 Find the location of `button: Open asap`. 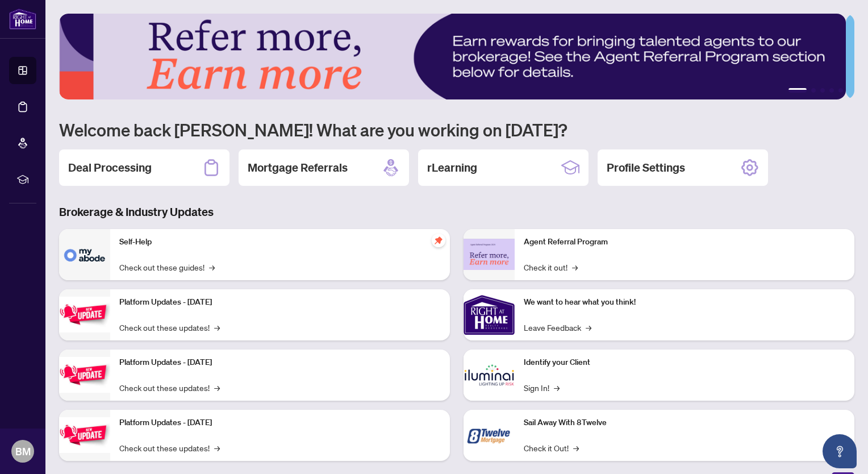

button: Open asap is located at coordinates (840, 451).